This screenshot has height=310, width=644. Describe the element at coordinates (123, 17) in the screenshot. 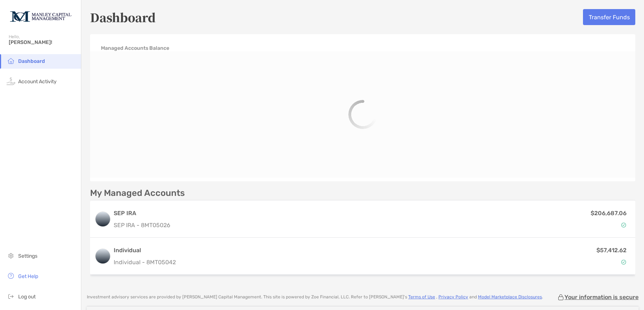

I see `h5: Dashboard` at that location.